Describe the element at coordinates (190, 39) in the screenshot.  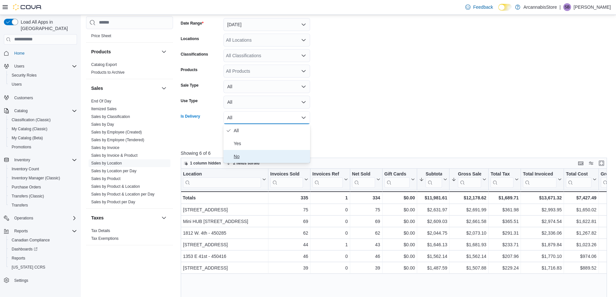
I see `label: Locations` at that location.